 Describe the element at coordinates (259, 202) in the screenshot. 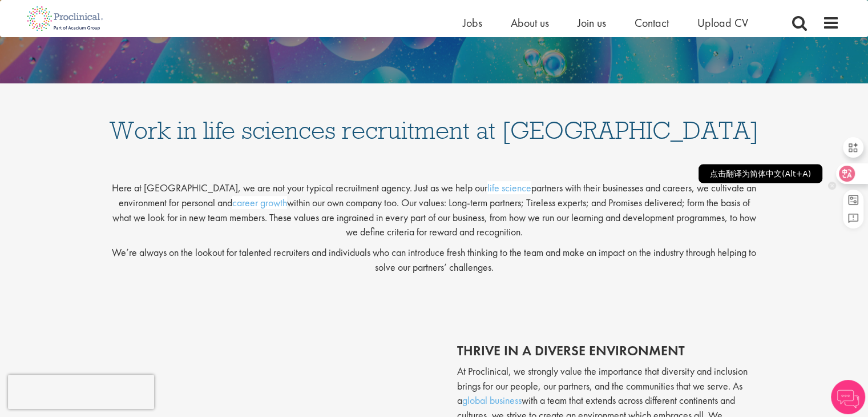

I see `a: career growth` at that location.